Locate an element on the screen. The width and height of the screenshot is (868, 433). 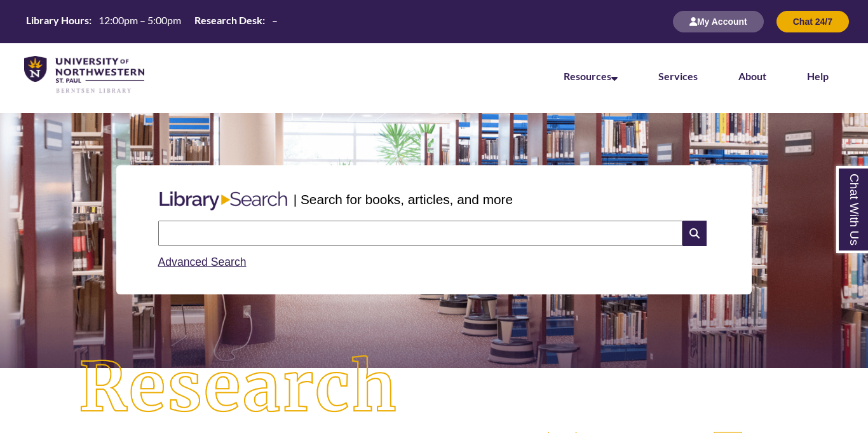
table: Hours Today is located at coordinates (152, 21).